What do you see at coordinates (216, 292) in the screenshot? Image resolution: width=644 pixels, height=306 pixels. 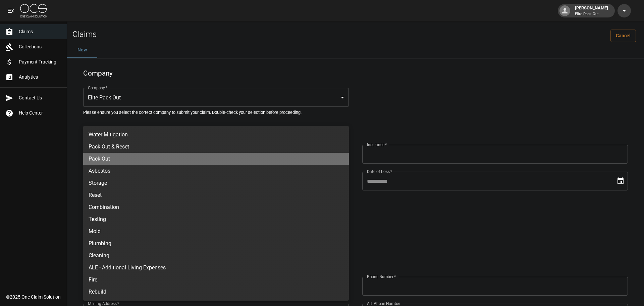 I see `li: Rebuild` at bounding box center [216, 292].